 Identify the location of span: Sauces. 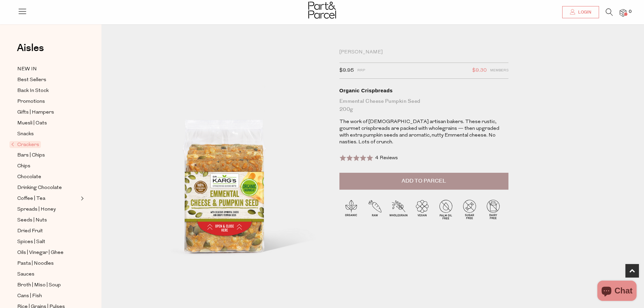
(25, 274).